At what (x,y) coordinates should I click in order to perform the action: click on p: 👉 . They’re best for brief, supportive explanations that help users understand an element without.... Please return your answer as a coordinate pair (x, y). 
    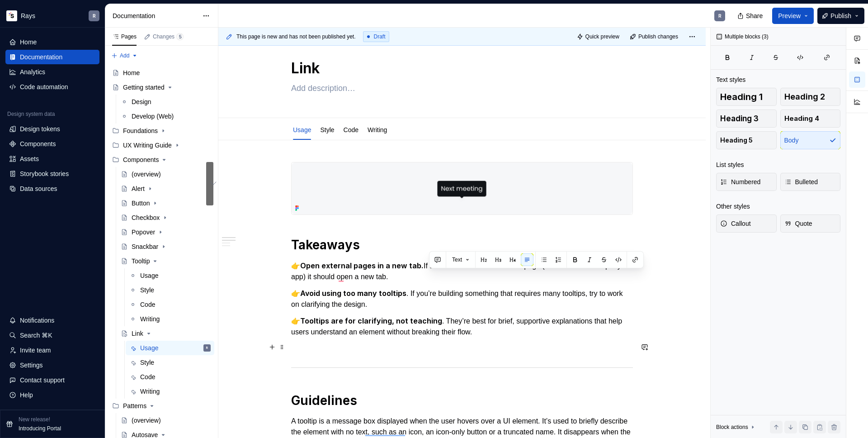
    Looking at the image, I should click on (462, 326).